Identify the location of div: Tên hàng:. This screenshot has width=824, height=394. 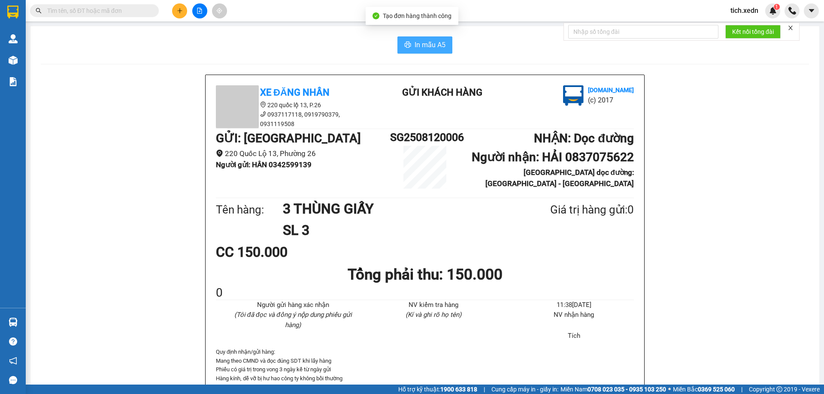
(249, 210).